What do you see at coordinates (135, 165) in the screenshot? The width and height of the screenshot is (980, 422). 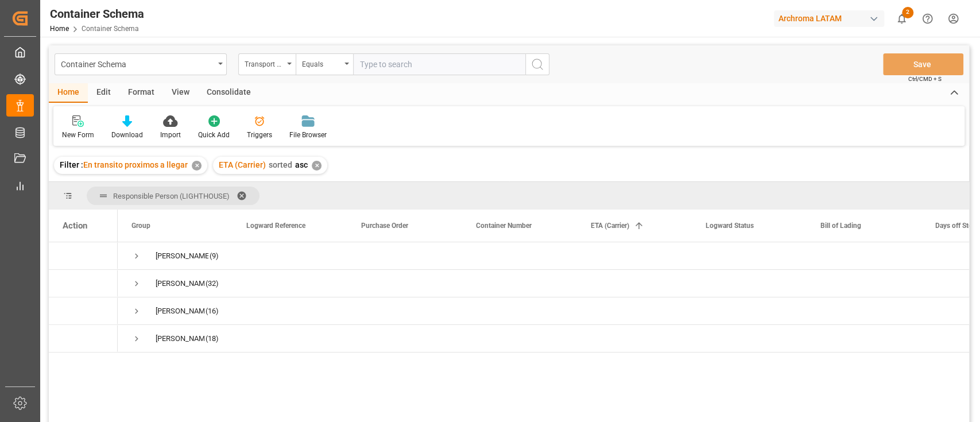 I see `span: En transito proximos a llegar` at bounding box center [135, 165].